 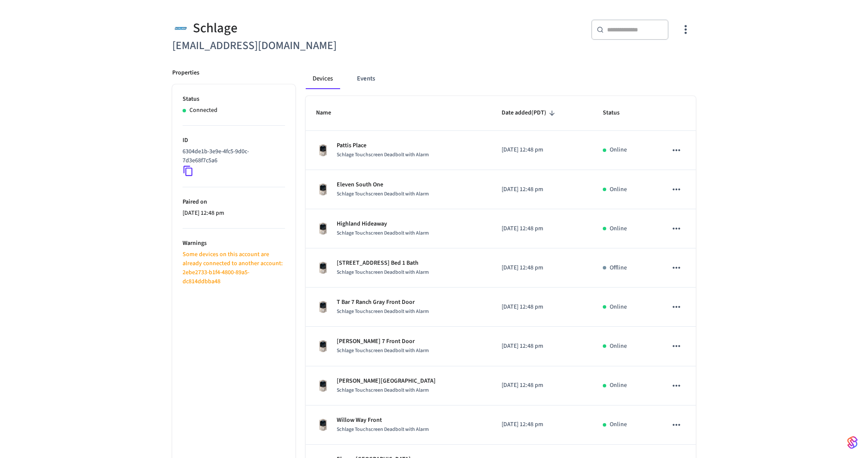 I want to click on p: ID, so click(x=234, y=140).